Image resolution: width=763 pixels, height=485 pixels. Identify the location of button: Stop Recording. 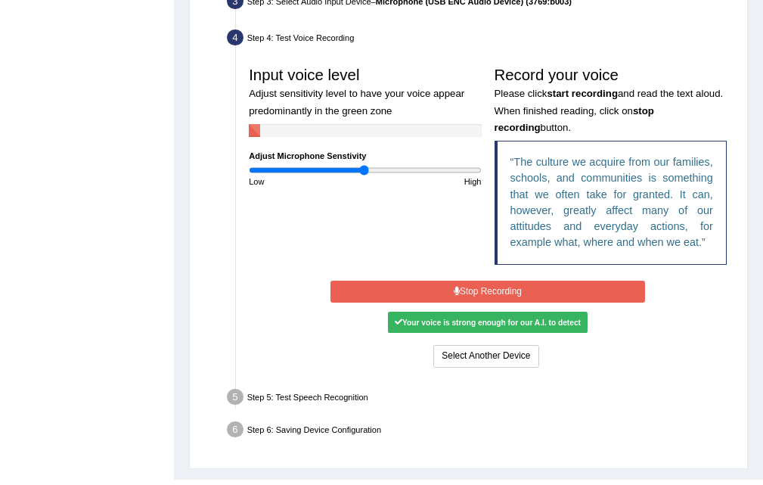
(487, 291).